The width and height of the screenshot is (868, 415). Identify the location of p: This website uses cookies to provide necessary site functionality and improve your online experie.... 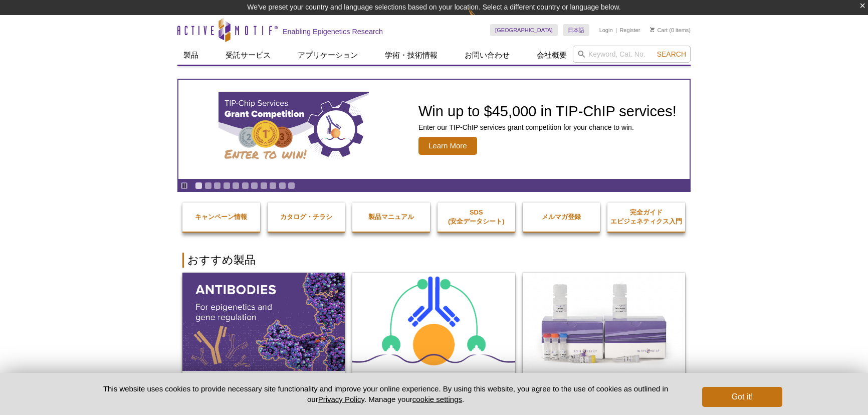
(385, 394).